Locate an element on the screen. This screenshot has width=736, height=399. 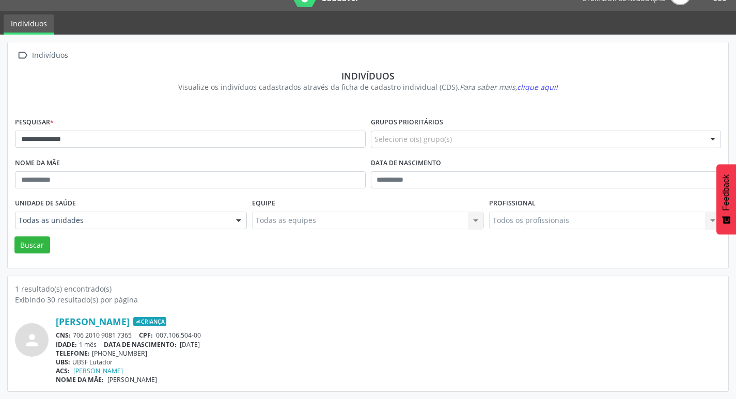
span: clique aqui! is located at coordinates (537, 87).